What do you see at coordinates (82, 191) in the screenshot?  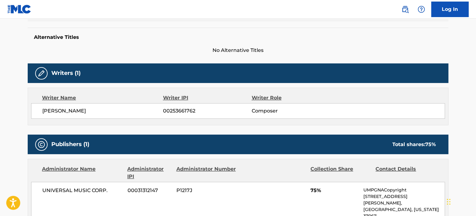 I see `span: UNIVERSAL MUSIC CORP.` at bounding box center [82, 191].